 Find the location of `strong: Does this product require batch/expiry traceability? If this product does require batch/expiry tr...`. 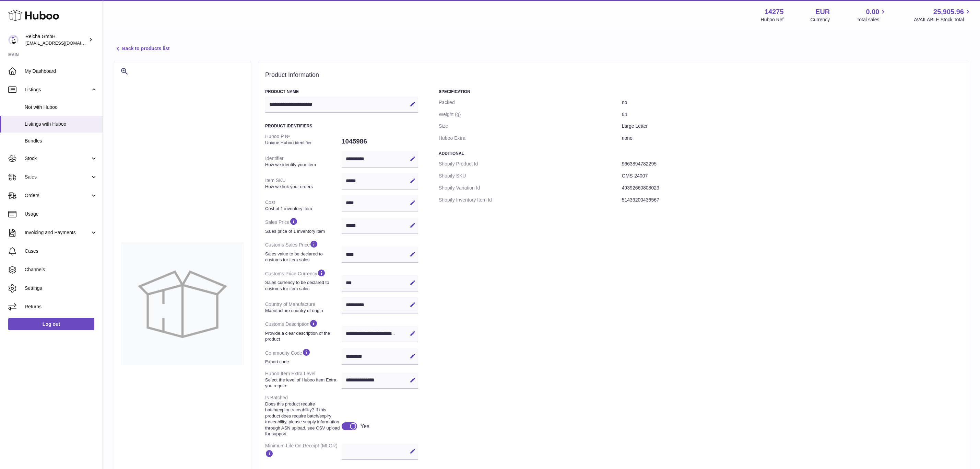

strong: Does this product require batch/expiry traceability? If this product does require batch/expiry tr... is located at coordinates (302, 419).